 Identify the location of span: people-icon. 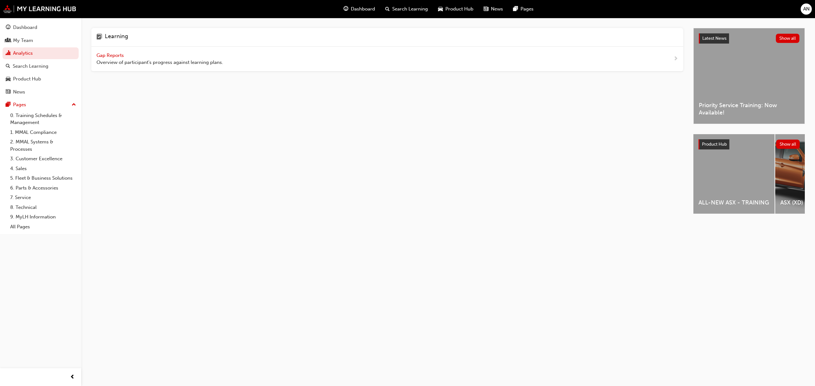
(8, 41).